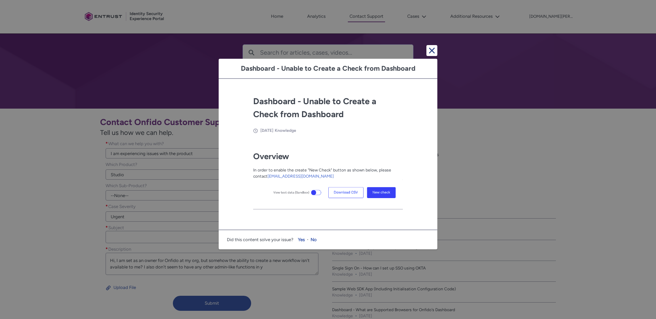 The width and height of the screenshot is (656, 319). What do you see at coordinates (261, 239) in the screenshot?
I see `span: Did this content solve your issue?` at bounding box center [261, 239].